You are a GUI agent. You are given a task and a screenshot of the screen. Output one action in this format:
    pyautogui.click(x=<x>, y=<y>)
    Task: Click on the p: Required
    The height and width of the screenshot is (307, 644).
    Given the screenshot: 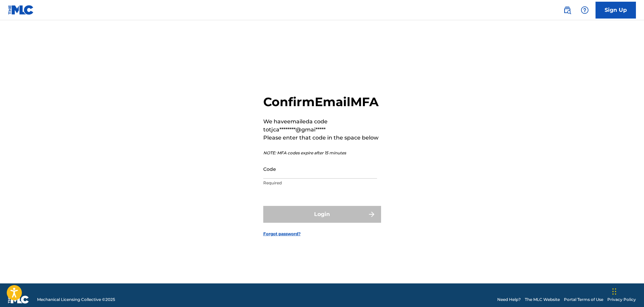 What is the action you would take?
    pyautogui.click(x=320, y=183)
    